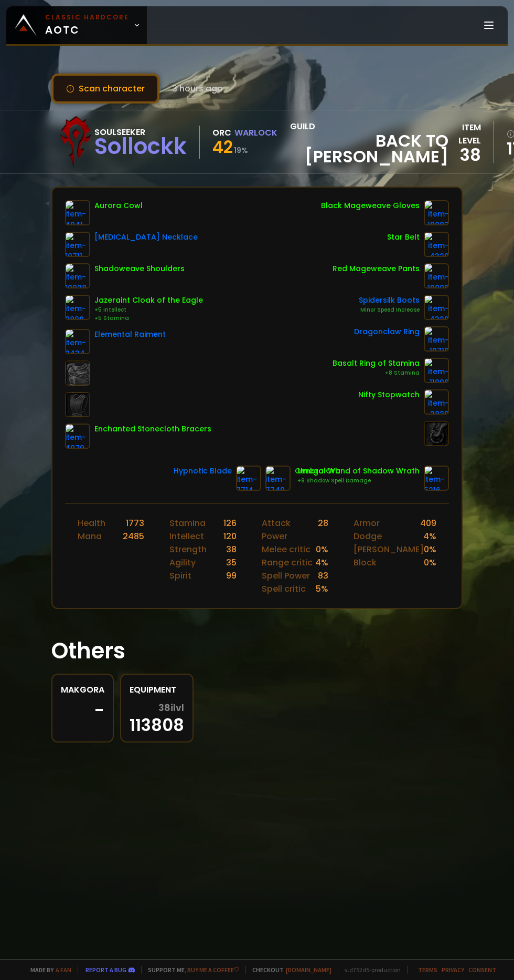 The height and width of the screenshot is (980, 514). I want to click on img: item-9898, so click(78, 307).